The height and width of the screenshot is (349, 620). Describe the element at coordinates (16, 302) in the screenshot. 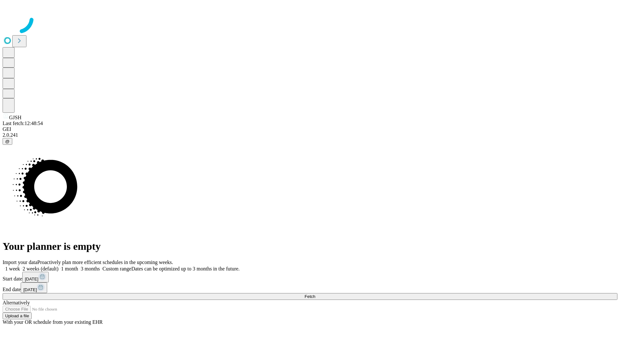

I see `span: Alternatively` at that location.